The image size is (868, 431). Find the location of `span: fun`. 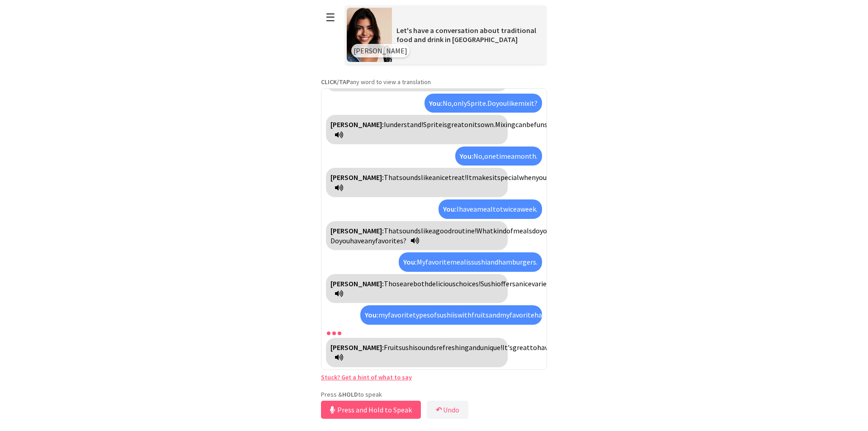

span: fun is located at coordinates (539, 124).